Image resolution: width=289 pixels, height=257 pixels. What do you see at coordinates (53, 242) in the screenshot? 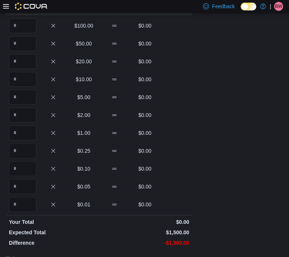
I see `p: Difference` at bounding box center [53, 242].